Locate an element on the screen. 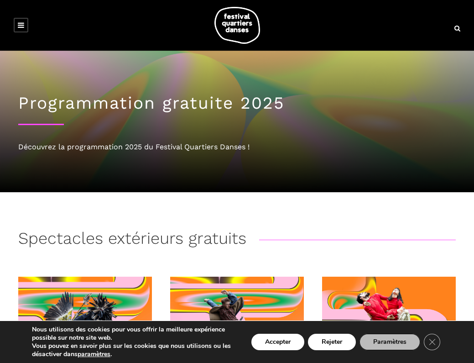  div: Découvrez la programmation 2025 du Festival Quartiers Danses ! is located at coordinates (237, 147).